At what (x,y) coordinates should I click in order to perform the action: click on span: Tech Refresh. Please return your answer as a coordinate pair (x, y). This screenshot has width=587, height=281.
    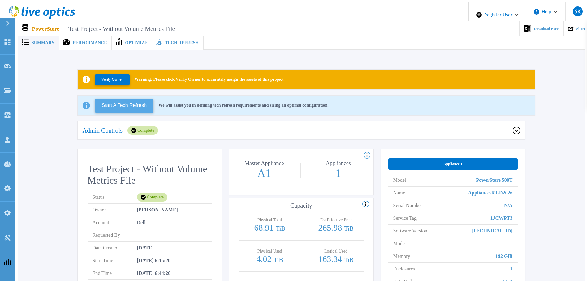
    Looking at the image, I should click on (182, 43).